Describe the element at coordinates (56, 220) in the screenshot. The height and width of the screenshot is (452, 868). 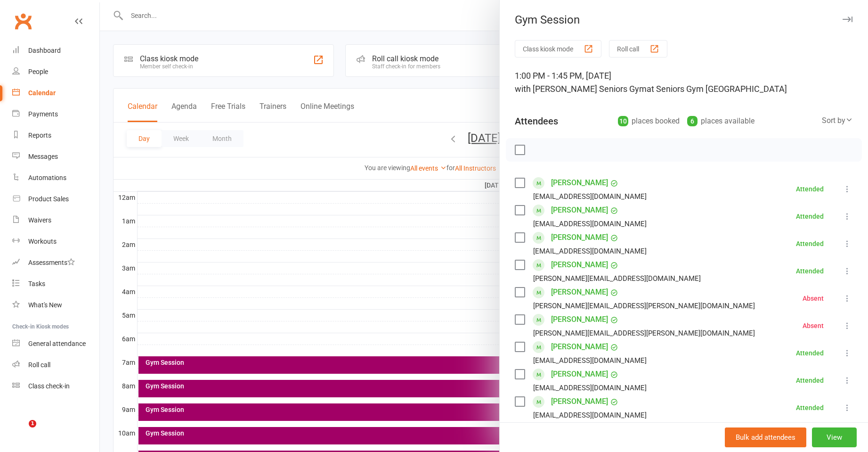
I see `a: Waivers` at that location.